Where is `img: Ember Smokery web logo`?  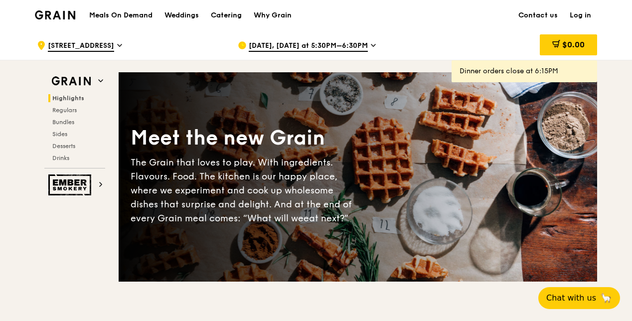
img: Ember Smokery web logo is located at coordinates (71, 185).